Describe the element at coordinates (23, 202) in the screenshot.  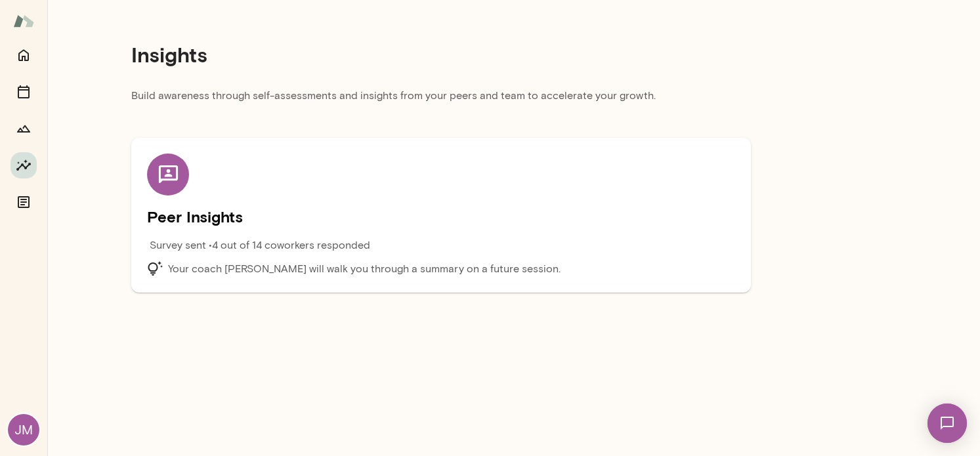
I see `button: Documents` at that location.